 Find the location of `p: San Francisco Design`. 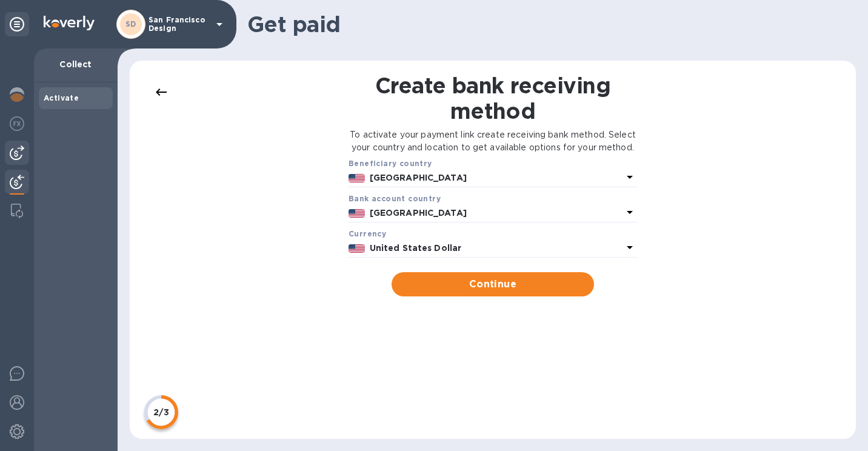

p: San Francisco Design is located at coordinates (179, 24).